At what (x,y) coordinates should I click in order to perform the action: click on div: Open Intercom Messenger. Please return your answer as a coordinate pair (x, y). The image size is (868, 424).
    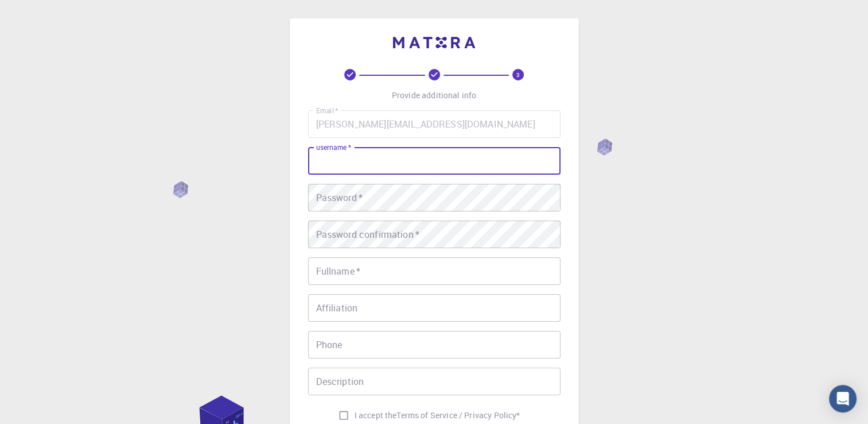
    Looking at the image, I should click on (843, 398).